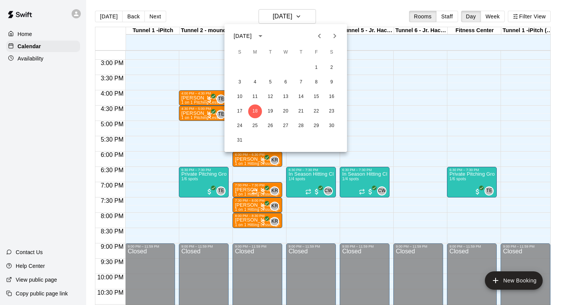 This screenshot has width=563, height=305. What do you see at coordinates (331, 97) in the screenshot?
I see `button: 16` at bounding box center [331, 97].